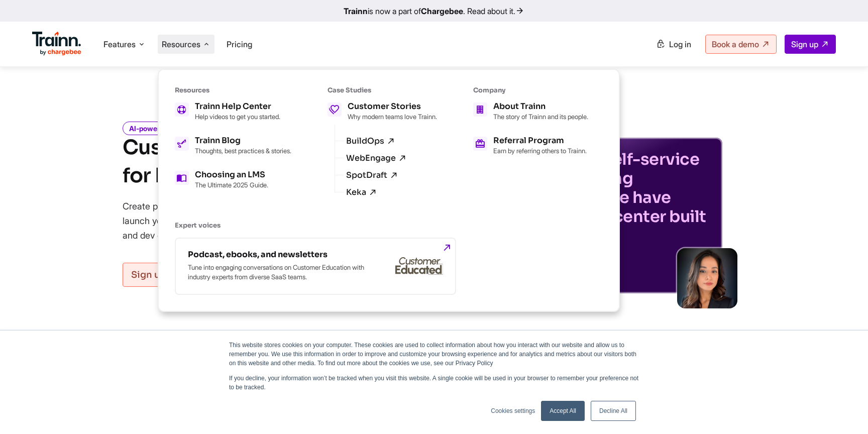 Image resolution: width=868 pixels, height=434 pixels. Describe the element at coordinates (383, 111) in the screenshot. I see `a: Customer Stories Why modern teams love Trainn.` at that location.